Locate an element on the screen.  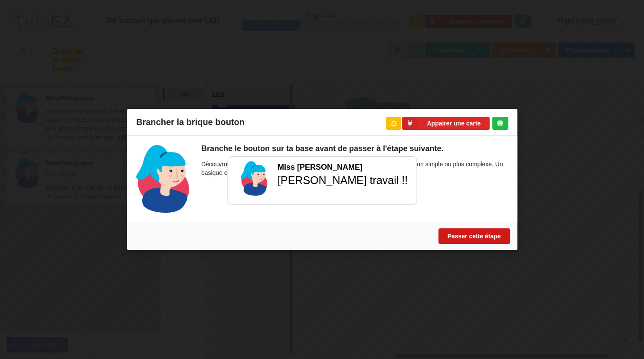
div: Branche le bouton sur ta base avant de passer à l'étape suivante. is located at coordinates (354, 149).